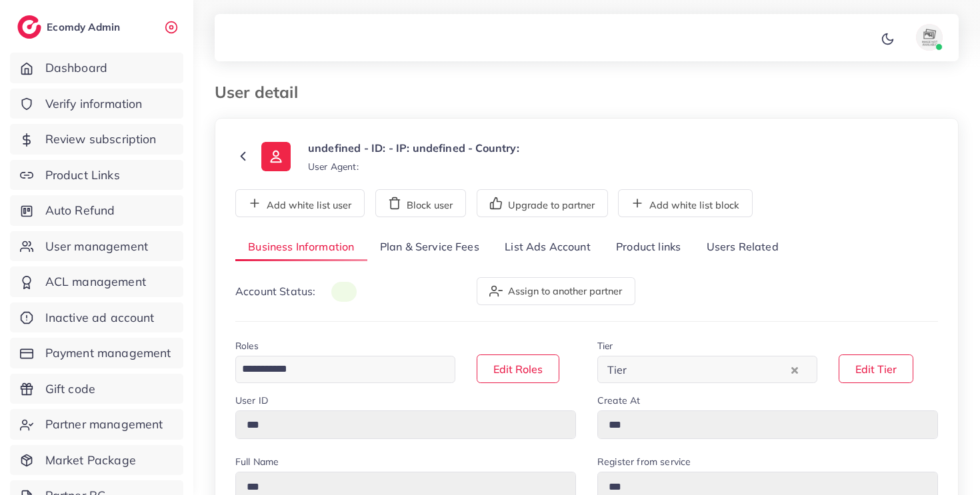  I want to click on button: Assign to another partner, so click(556, 291).